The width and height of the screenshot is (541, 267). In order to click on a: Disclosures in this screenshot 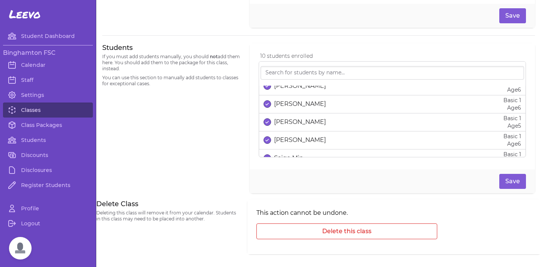, I will do `click(48, 170)`.